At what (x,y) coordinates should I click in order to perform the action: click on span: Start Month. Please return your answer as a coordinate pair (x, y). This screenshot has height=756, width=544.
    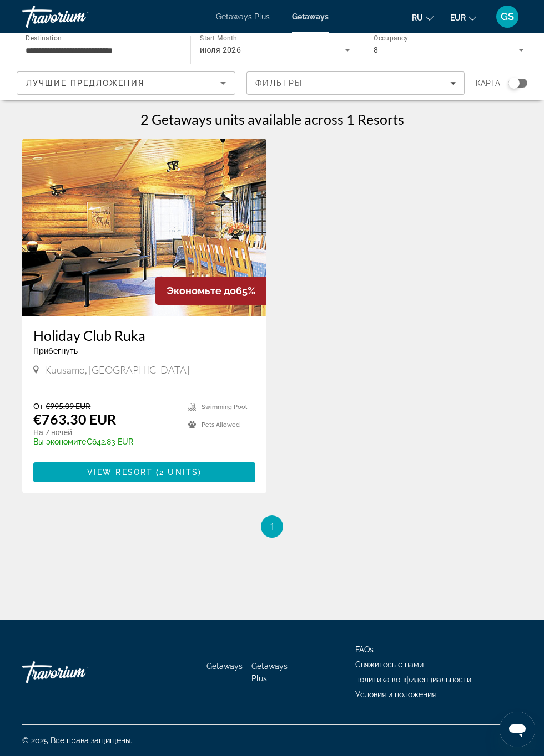
    Looking at the image, I should click on (218, 38).